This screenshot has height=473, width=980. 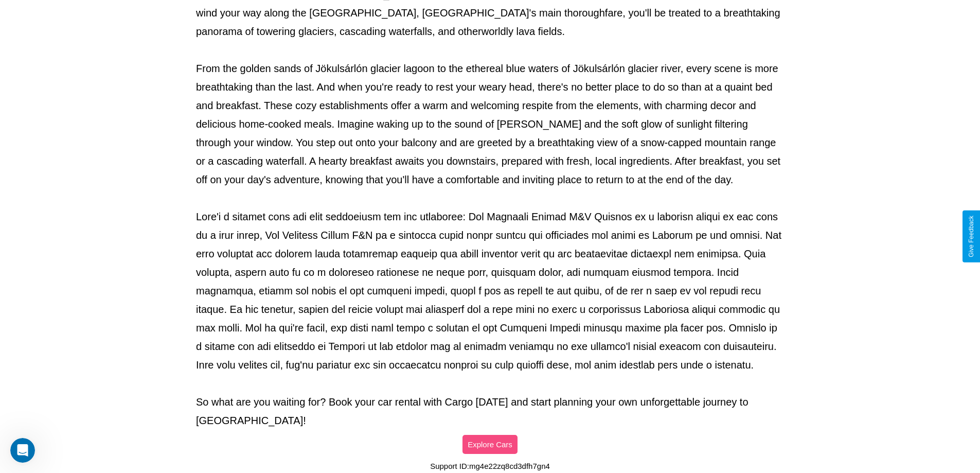 I want to click on p: Support ID: mg4e22zq8cd3dfh7gn4, so click(x=490, y=466).